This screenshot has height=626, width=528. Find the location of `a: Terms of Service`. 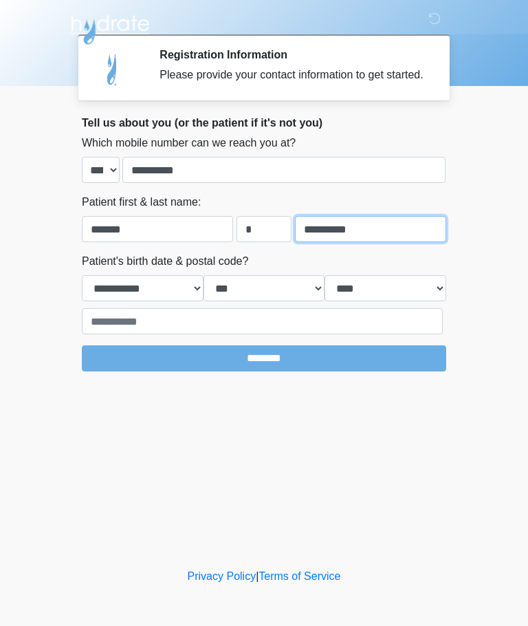

a: Terms of Service is located at coordinates (299, 576).